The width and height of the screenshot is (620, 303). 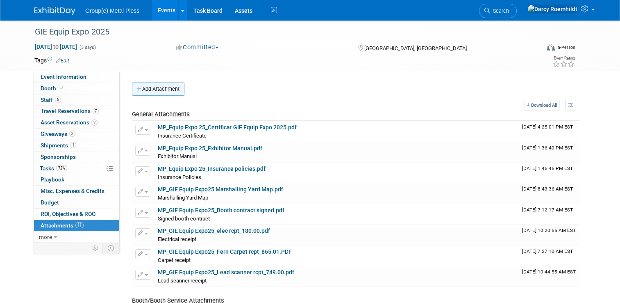 What do you see at coordinates (182, 135) in the screenshot?
I see `span: Insurance Certificate` at bounding box center [182, 135].